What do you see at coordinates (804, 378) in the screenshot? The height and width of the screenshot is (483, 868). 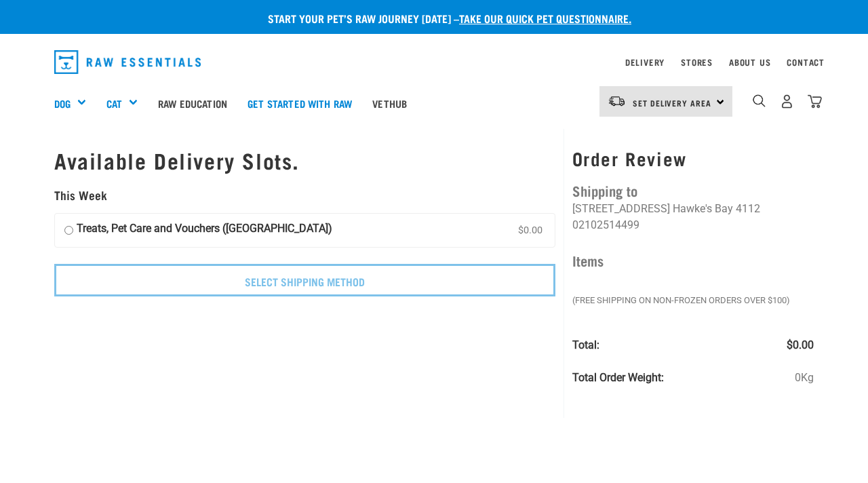 I see `span: 0Kg` at bounding box center [804, 378].